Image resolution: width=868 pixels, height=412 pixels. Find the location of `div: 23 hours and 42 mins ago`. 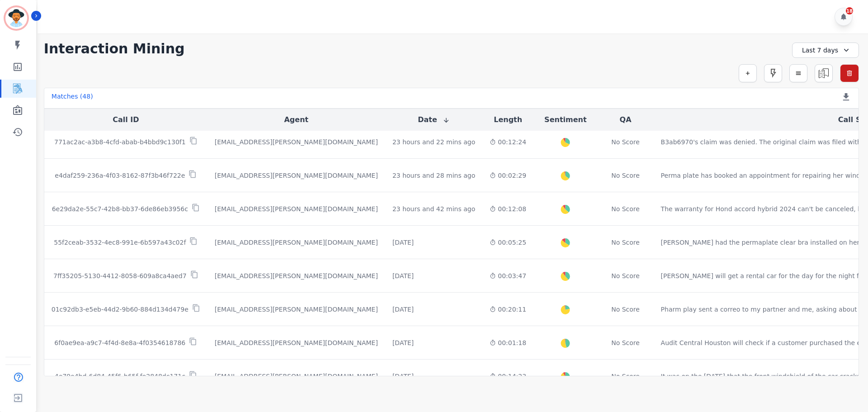

div: 23 hours and 42 mins ago is located at coordinates (433, 209).